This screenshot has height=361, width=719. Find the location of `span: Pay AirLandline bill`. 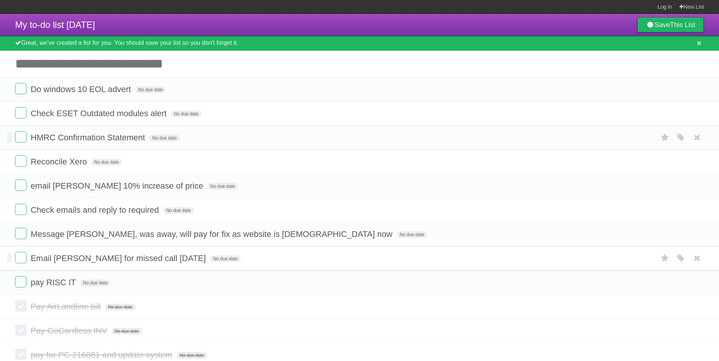

span: Pay AirLandline bill is located at coordinates (66, 307).